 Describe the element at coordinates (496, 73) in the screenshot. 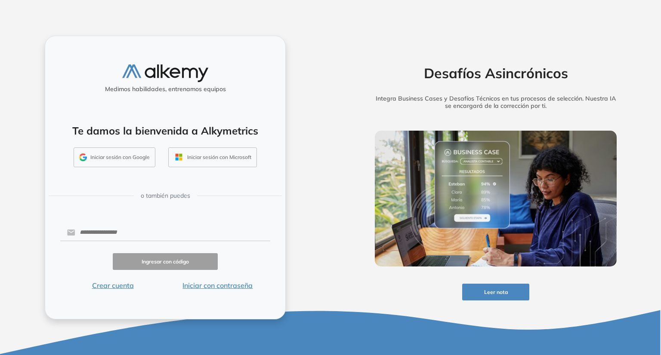

I see `h2: Desafíos Asincrónicos` at that location.